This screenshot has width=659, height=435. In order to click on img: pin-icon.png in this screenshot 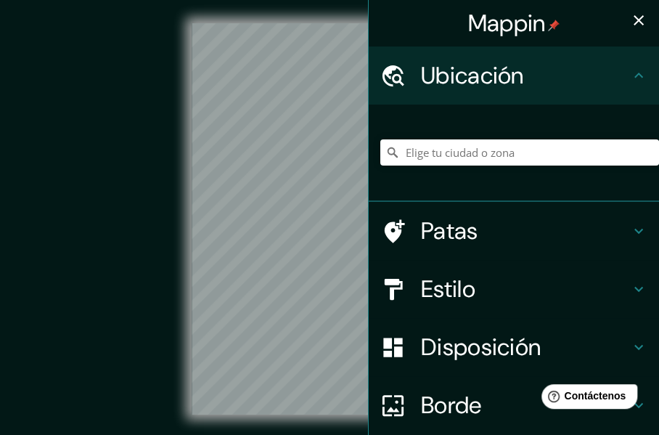, I will do `click(554, 25)`.